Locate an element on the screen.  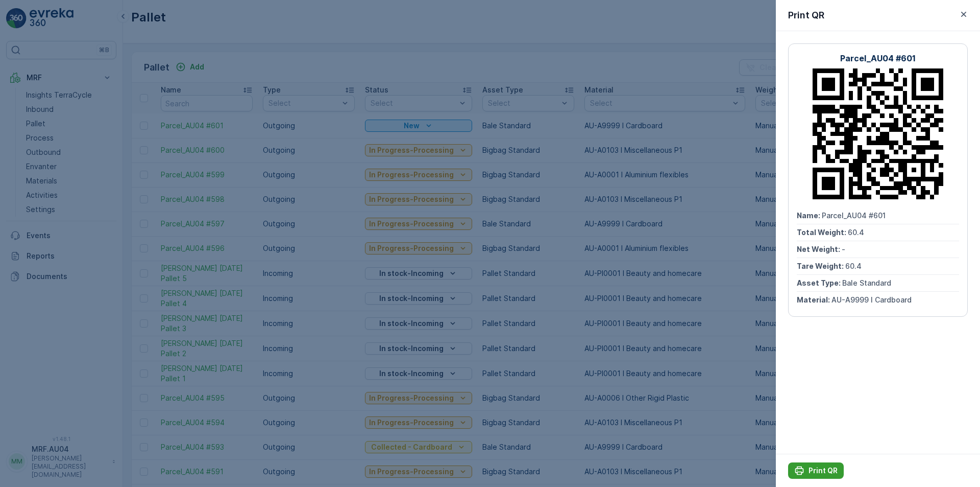
span: Tare Weight : is located at coordinates (821, 266).